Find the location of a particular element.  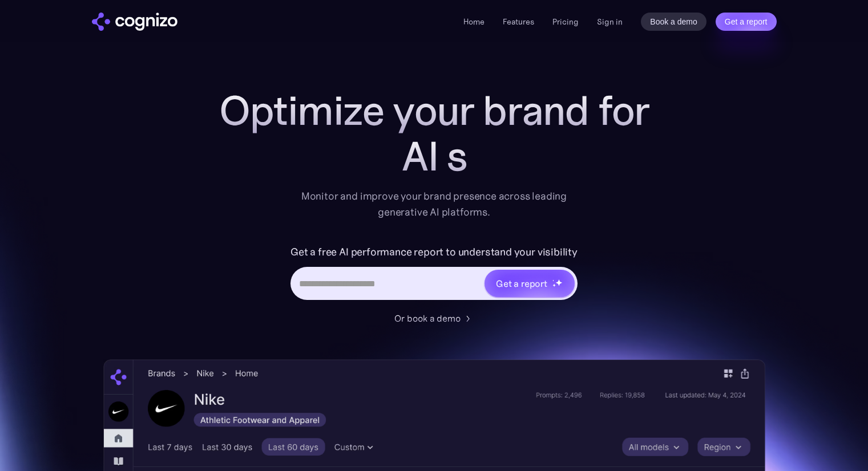

img: cognizo logo is located at coordinates (135, 22).